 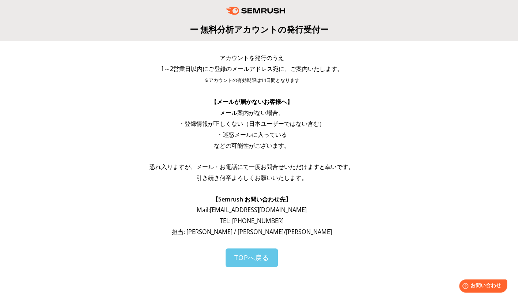 I want to click on span: TOPへ戻る, so click(x=251, y=257).